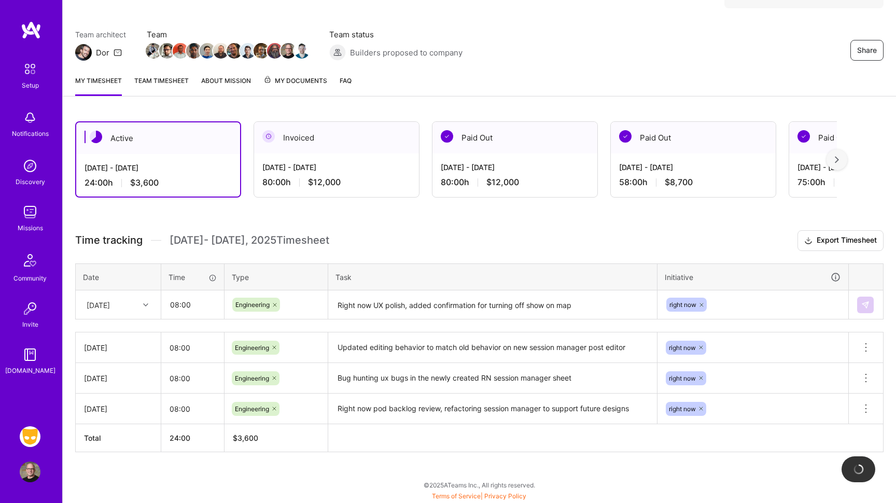  What do you see at coordinates (30, 324) in the screenshot?
I see `div: Invite` at bounding box center [30, 324].